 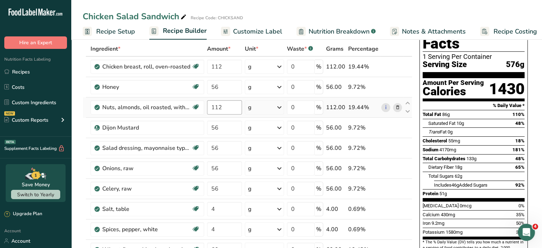 What do you see at coordinates (147, 189) in the screenshot?
I see `div: Celery, raw` at bounding box center [147, 189].